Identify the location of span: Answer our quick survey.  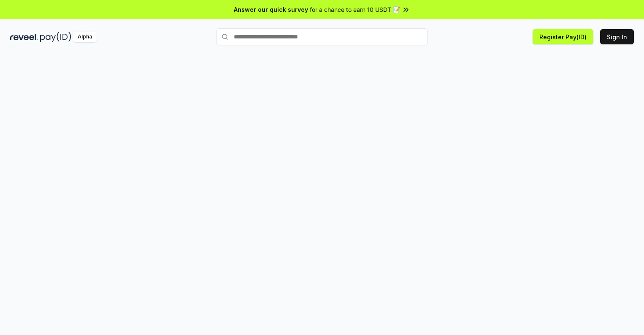
(271, 9).